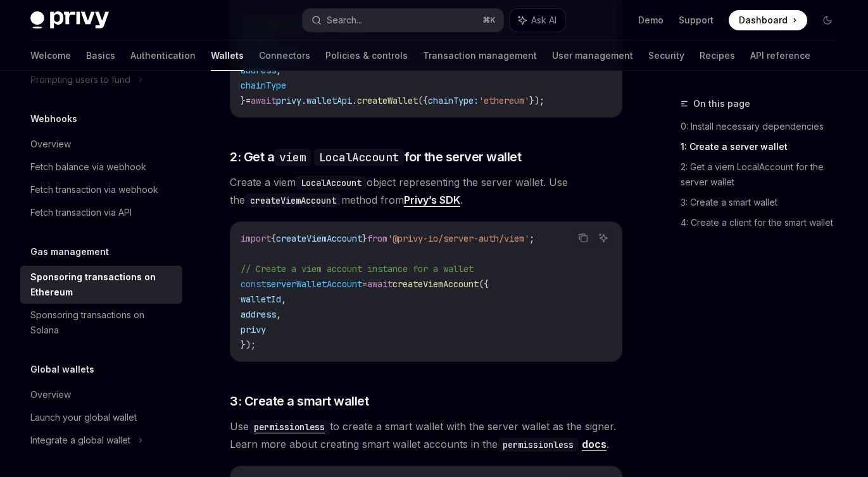 The height and width of the screenshot is (477, 868). Describe the element at coordinates (329, 100) in the screenshot. I see `span: walletApi` at that location.